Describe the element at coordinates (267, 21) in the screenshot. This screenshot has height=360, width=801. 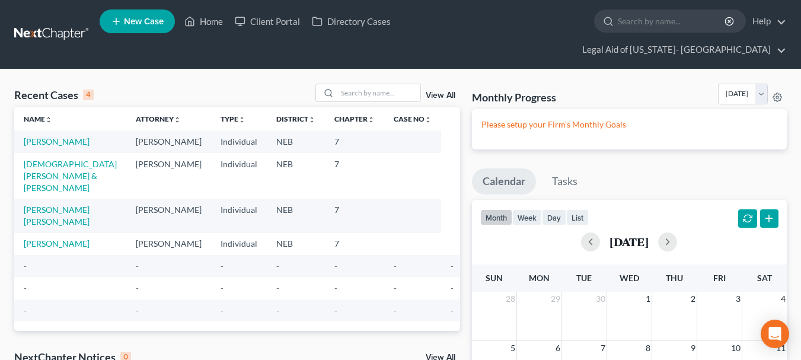
I see `a: Client Portal` at that location.